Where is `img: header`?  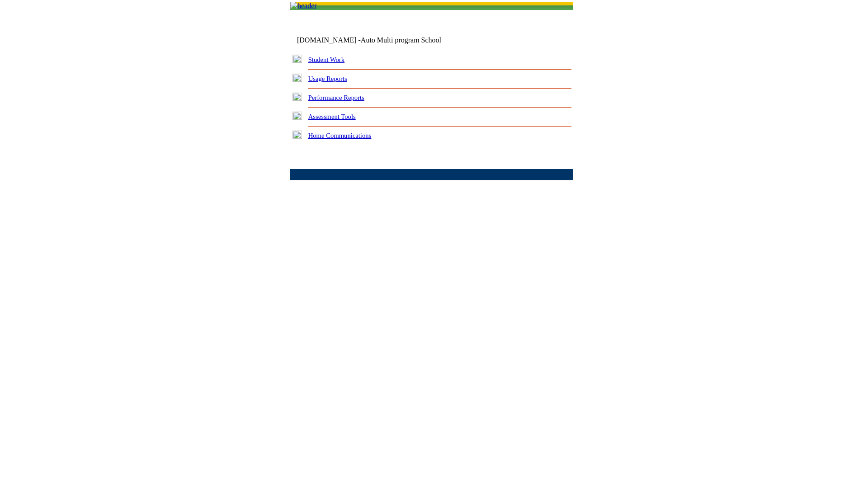
img: header is located at coordinates (303, 6).